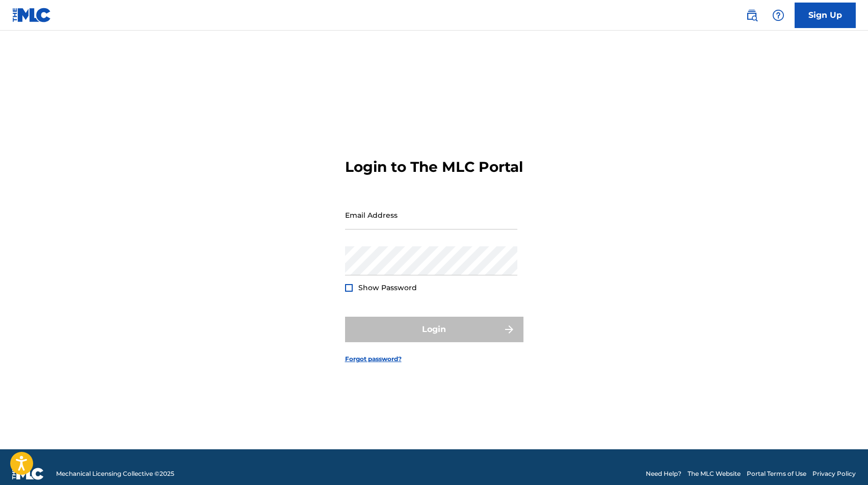 Image resolution: width=868 pixels, height=485 pixels. Describe the element at coordinates (714, 473) in the screenshot. I see `a: The MLC Website` at that location.